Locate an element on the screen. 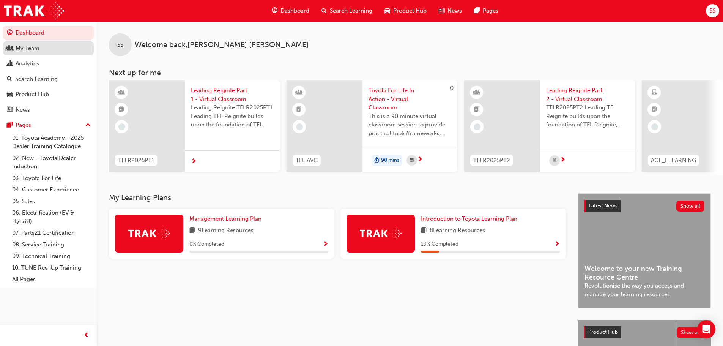  div: Open Intercom Messenger is located at coordinates (707, 329).